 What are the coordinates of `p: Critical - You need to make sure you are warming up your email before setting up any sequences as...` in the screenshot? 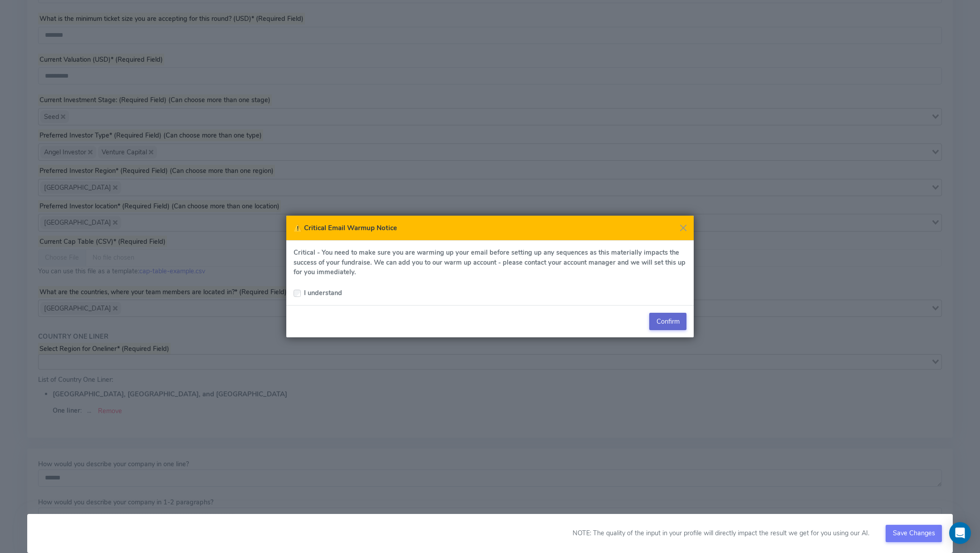 It's located at (490, 262).